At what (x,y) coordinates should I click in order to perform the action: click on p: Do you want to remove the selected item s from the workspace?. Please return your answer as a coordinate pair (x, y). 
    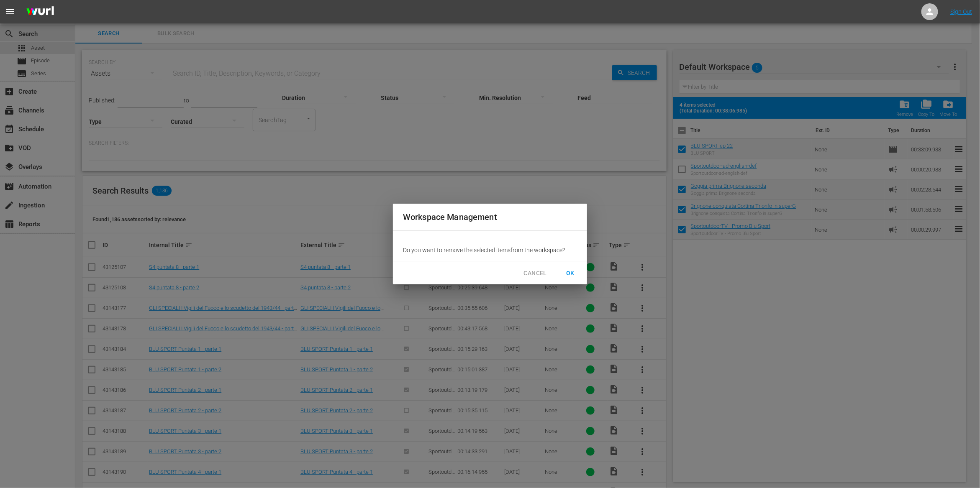
    Looking at the image, I should click on (490, 250).